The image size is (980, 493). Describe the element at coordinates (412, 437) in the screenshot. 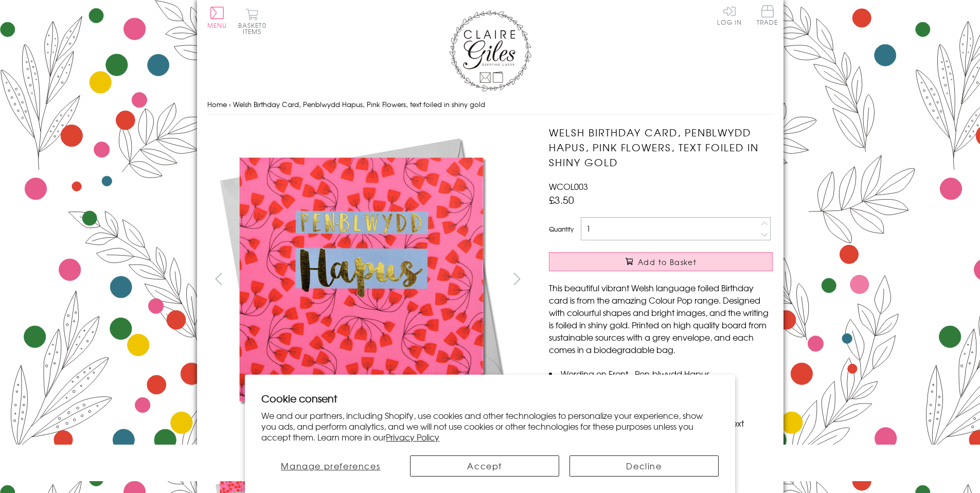

I see `a: Privacy Policy` at that location.